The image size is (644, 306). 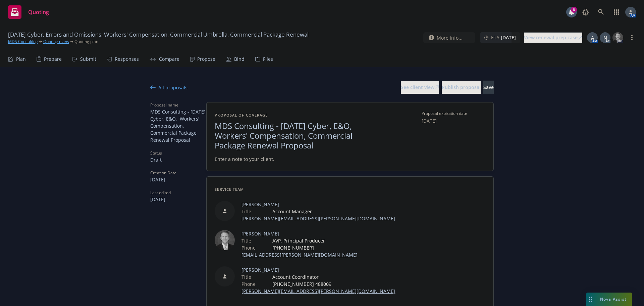 I want to click on div: Drag to move, so click(x=591, y=300).